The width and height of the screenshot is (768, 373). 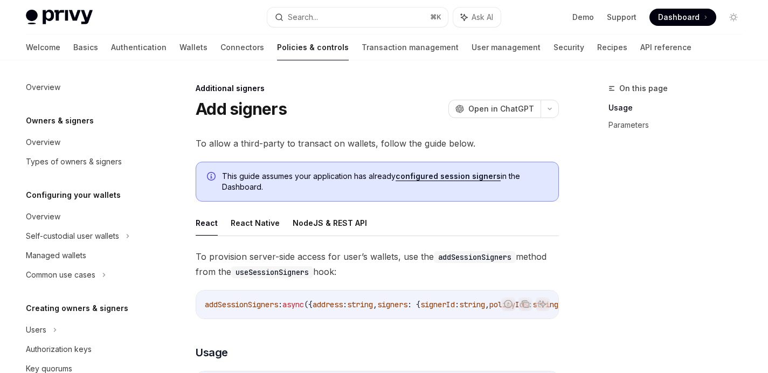 I want to click on a: Parameters, so click(x=679, y=125).